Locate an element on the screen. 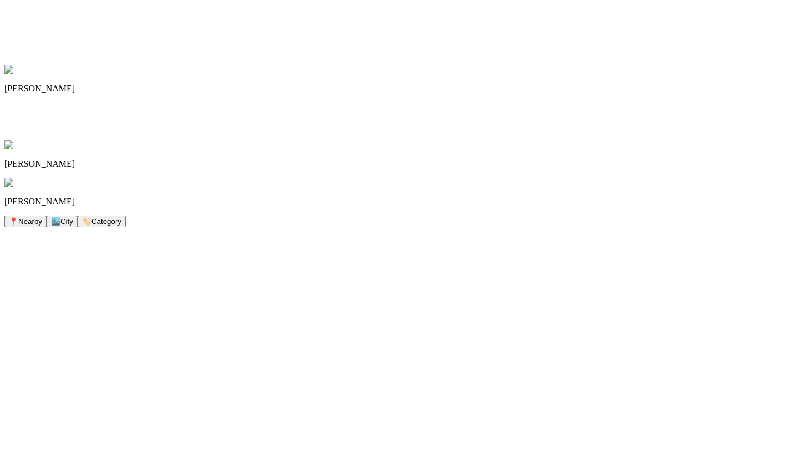 This screenshot has width=798, height=450. span: City is located at coordinates (67, 221).